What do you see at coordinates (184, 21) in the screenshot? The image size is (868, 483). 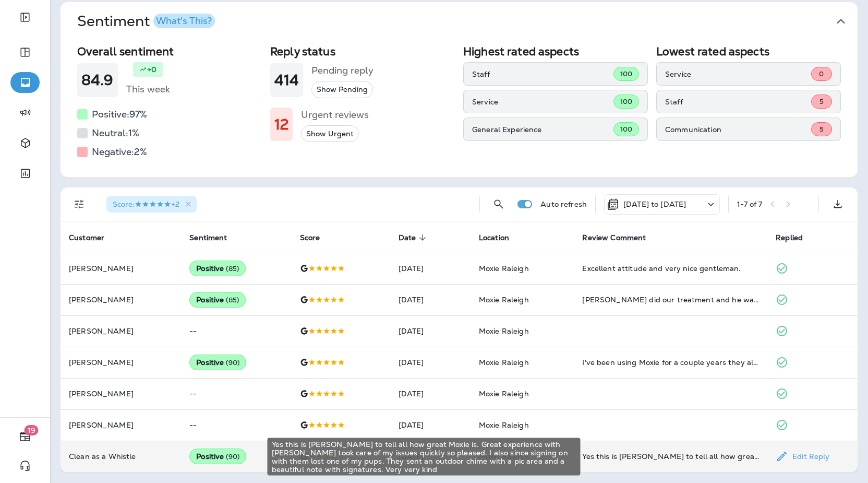 I see `button: What's This?` at bounding box center [184, 21].